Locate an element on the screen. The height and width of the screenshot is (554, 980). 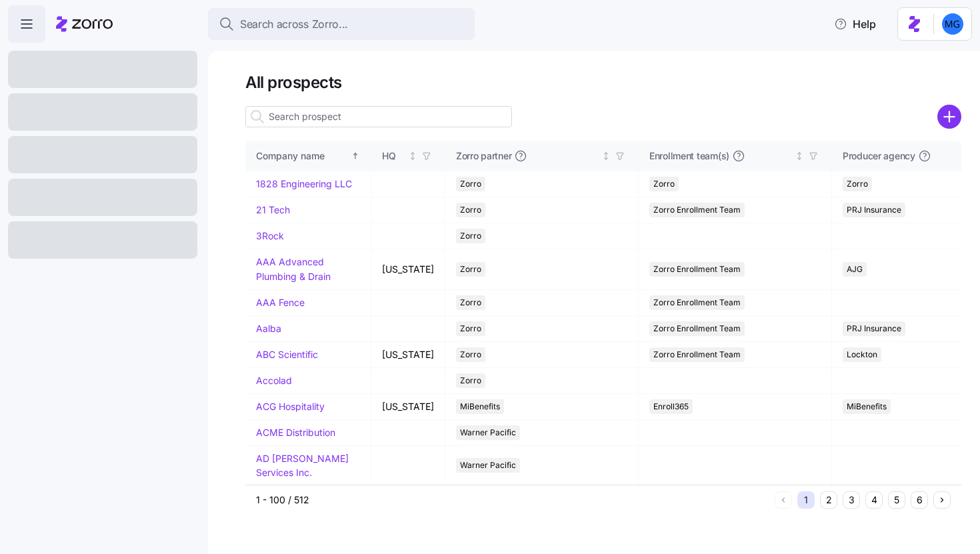
button: 6 is located at coordinates (919, 500).